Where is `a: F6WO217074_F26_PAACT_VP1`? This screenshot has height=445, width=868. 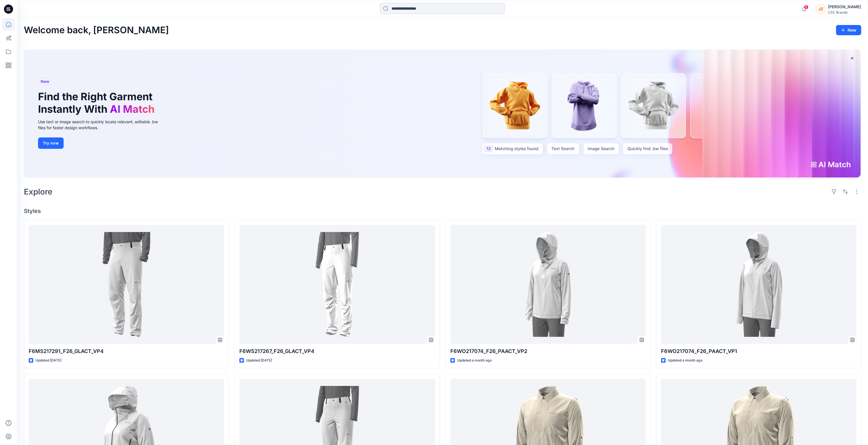 a: F6WO217074_F26_PAACT_VP1 is located at coordinates (759, 285).